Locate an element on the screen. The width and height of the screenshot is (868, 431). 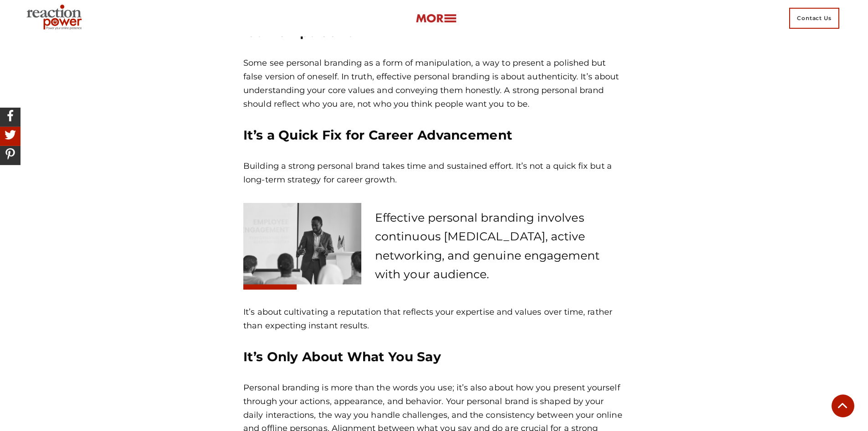
img: Share On Twitter is located at coordinates (10, 134).